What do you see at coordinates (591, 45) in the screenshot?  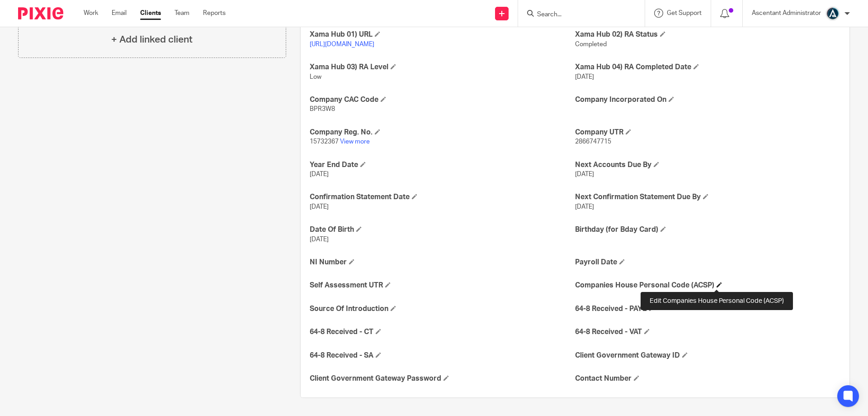 I see `span: Completed` at bounding box center [591, 45].